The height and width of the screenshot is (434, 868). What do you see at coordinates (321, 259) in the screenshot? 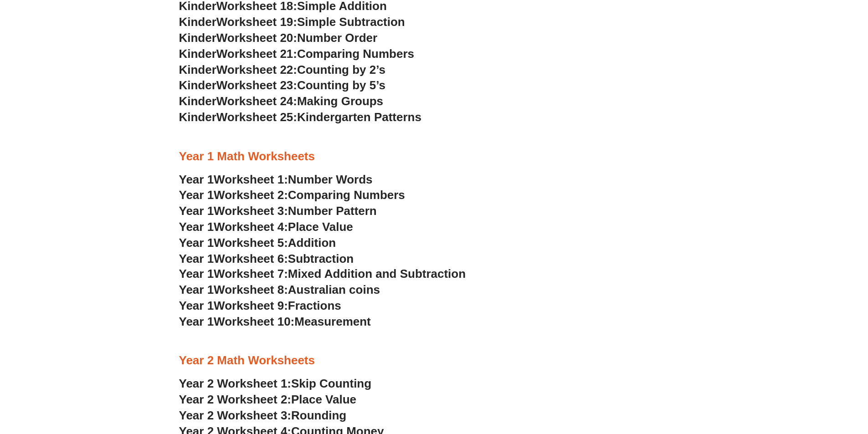
I see `span: Subtraction` at bounding box center [321, 259].